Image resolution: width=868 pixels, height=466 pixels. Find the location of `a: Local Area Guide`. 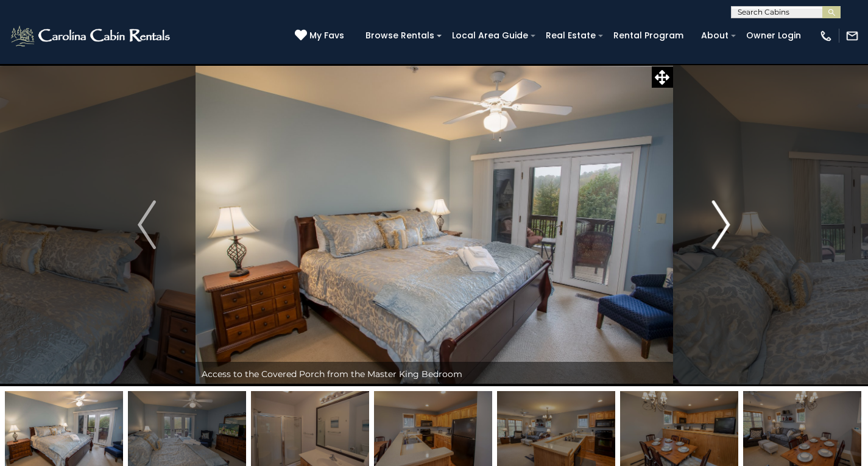

a: Local Area Guide is located at coordinates (490, 35).